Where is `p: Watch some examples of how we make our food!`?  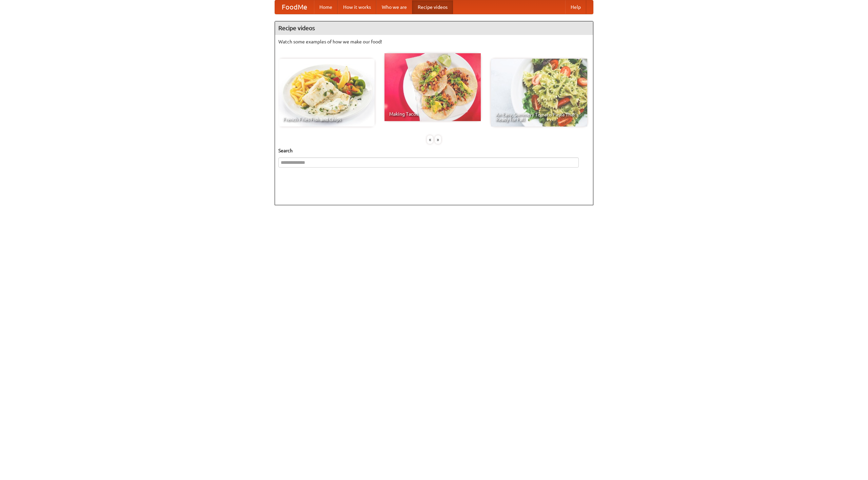 p: Watch some examples of how we make our food! is located at coordinates (434, 41).